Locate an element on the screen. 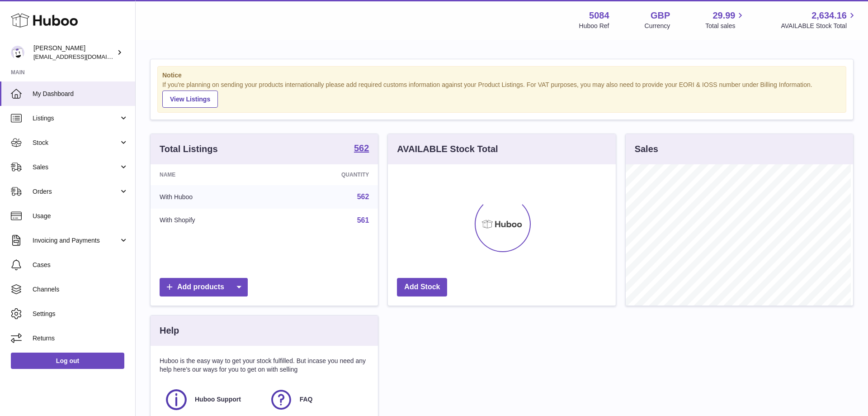  a: Huboo Support is located at coordinates (212, 400).